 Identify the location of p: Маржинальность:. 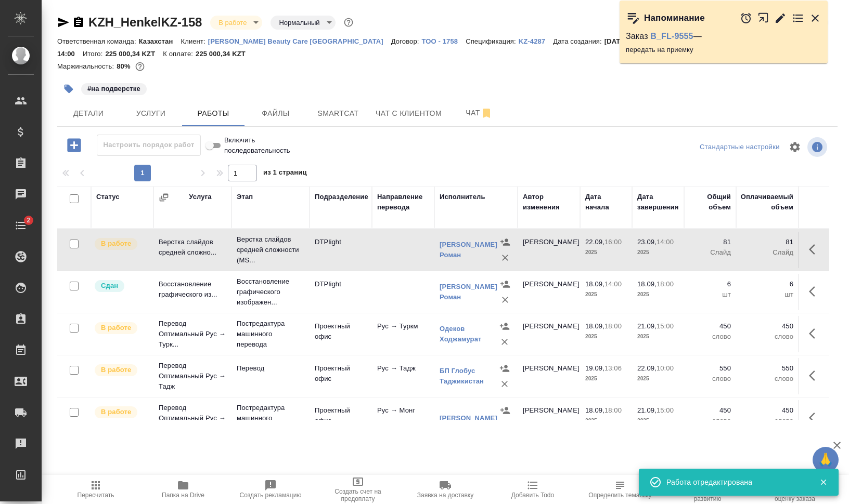
(87, 66).